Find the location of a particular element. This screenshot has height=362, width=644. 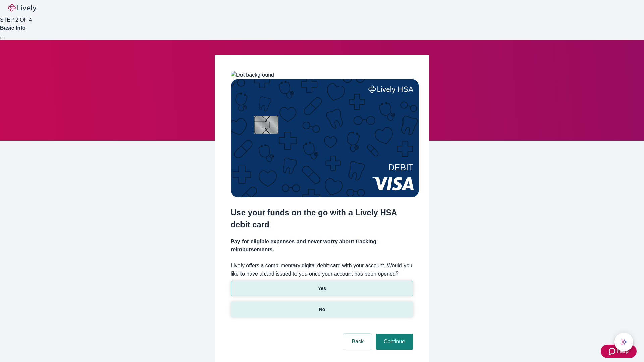

p: No is located at coordinates (322, 309).